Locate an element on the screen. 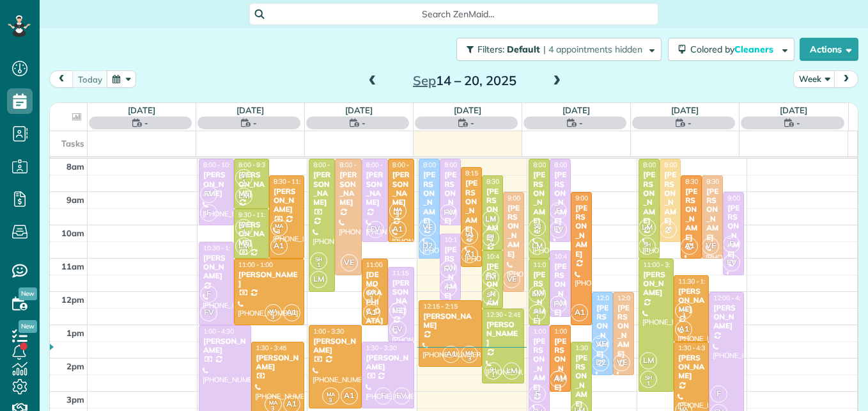  span: 10:45 - 12:30 is located at coordinates (506, 256).